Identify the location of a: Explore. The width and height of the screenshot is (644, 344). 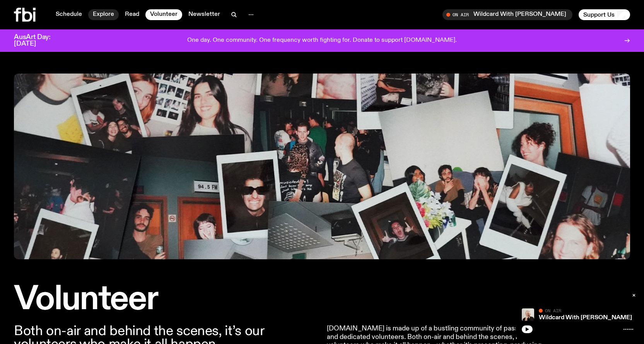
(103, 15).